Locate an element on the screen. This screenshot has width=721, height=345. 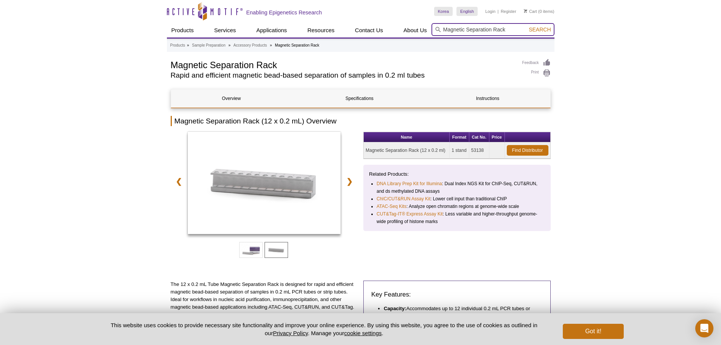
span: Search is located at coordinates (540, 30).